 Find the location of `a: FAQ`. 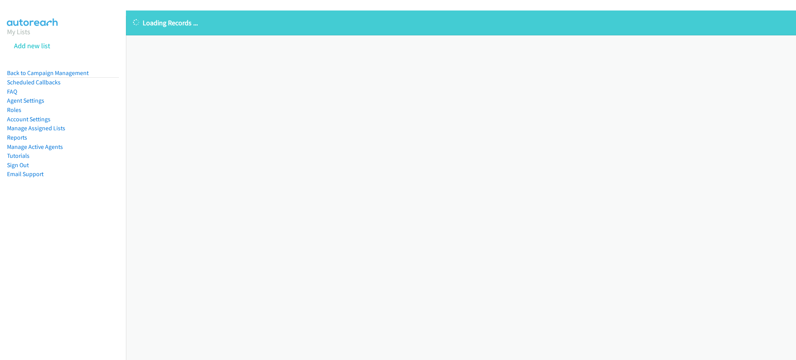

a: FAQ is located at coordinates (12, 91).